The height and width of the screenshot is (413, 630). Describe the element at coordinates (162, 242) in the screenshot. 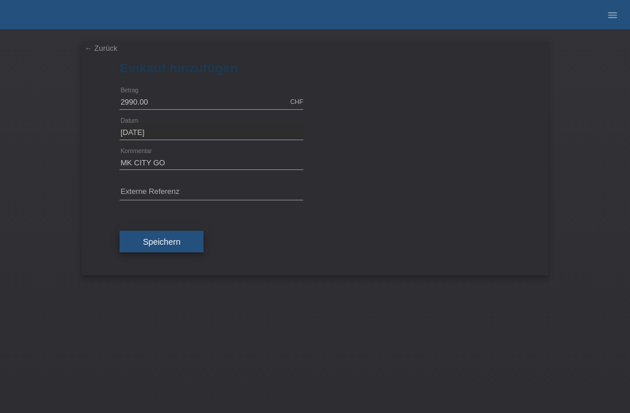

I see `span: Speichern` at that location.